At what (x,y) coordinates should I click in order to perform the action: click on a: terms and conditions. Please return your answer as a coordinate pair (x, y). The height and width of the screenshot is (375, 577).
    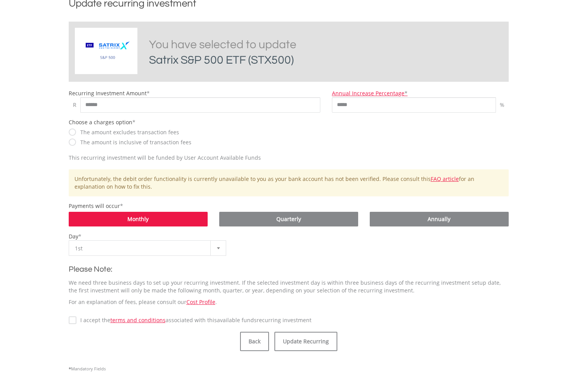
    Looking at the image, I should click on (138, 320).